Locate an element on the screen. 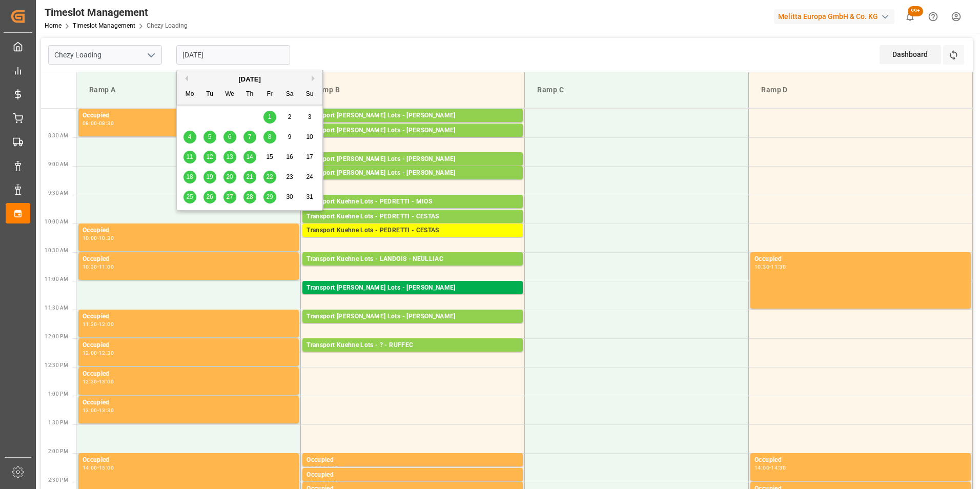 This screenshot has height=489, width=980. div: 08:00 is located at coordinates (90, 123).